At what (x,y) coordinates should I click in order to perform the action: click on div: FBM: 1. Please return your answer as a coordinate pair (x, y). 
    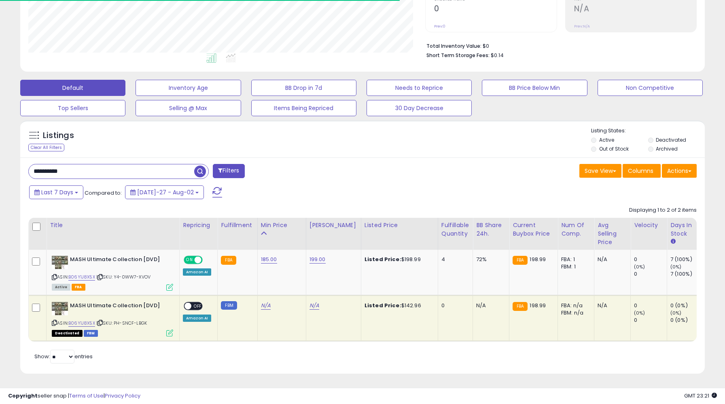
    Looking at the image, I should click on (575, 267).